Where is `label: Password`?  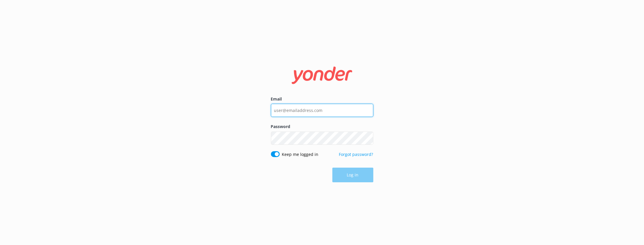
label: Password is located at coordinates (322, 126).